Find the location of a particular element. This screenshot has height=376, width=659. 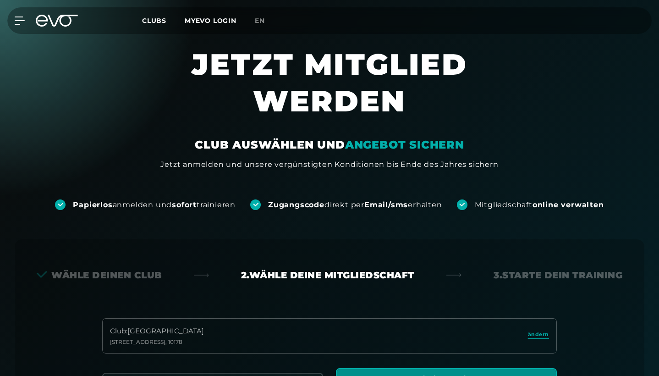

strong: Email/sms is located at coordinates (386, 204).